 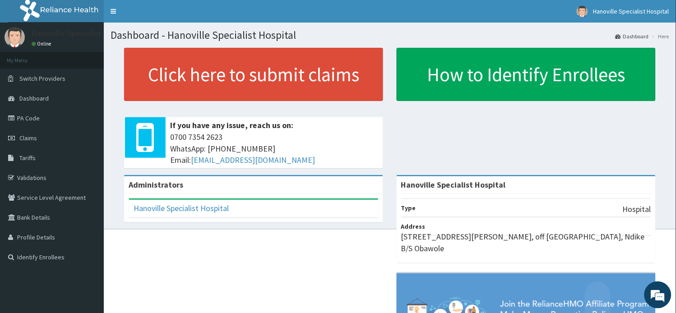 I want to click on span: We're online!, so click(x=88, y=143).